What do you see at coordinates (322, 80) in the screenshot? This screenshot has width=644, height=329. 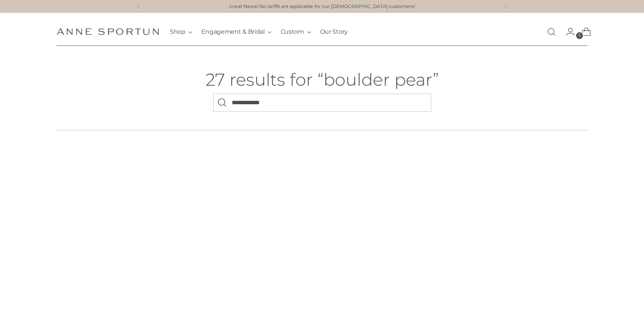 I see `h1: 27 results for “boulder pear”` at bounding box center [322, 80].